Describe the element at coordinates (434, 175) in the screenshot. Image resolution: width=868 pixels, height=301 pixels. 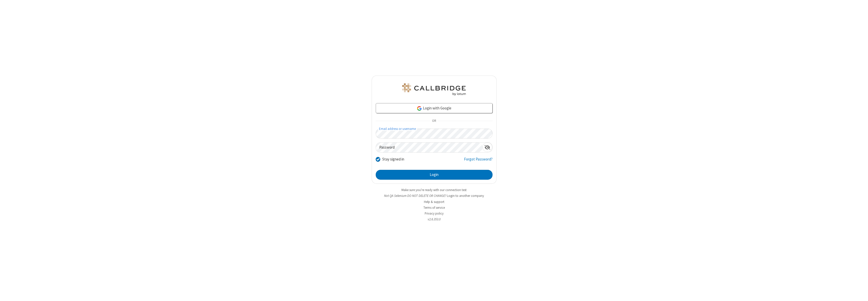
I see `button: Login` at that location.